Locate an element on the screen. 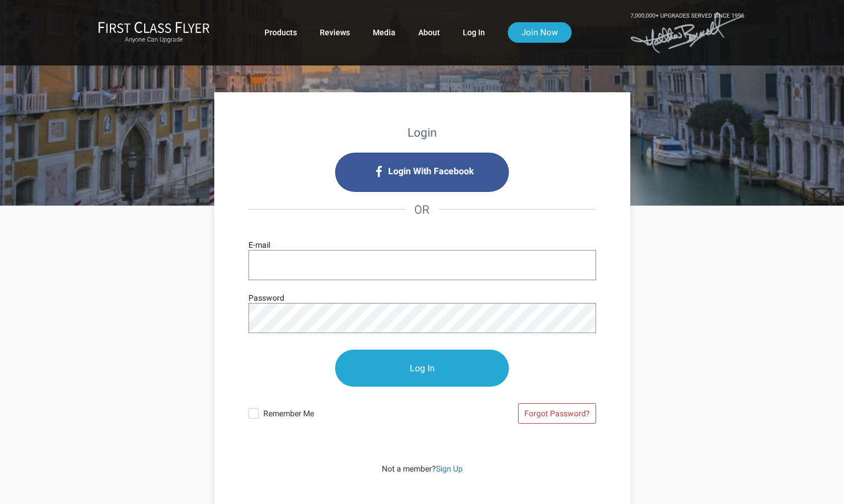 Image resolution: width=844 pixels, height=504 pixels. i: Login with Facebook is located at coordinates (422, 172).